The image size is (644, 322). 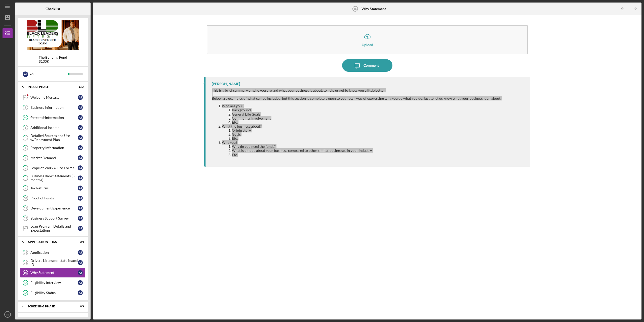 I want to click on tspan: 13, so click(x=26, y=253).